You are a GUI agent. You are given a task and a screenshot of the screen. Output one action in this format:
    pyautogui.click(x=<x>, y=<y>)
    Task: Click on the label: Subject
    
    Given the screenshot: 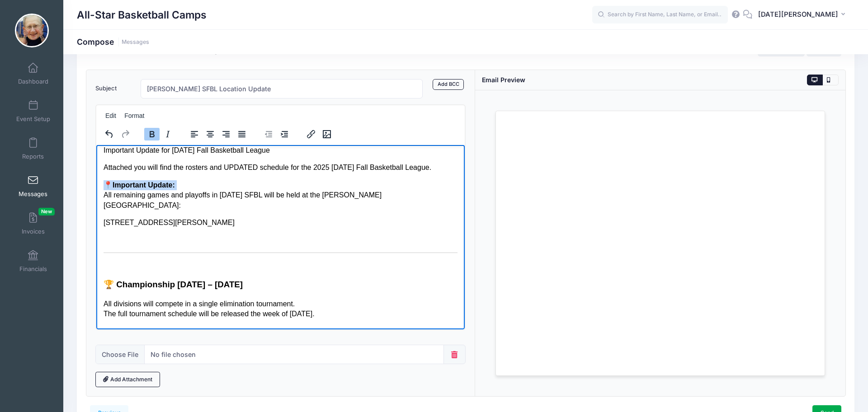 What is the action you would take?
    pyautogui.click(x=113, y=88)
    